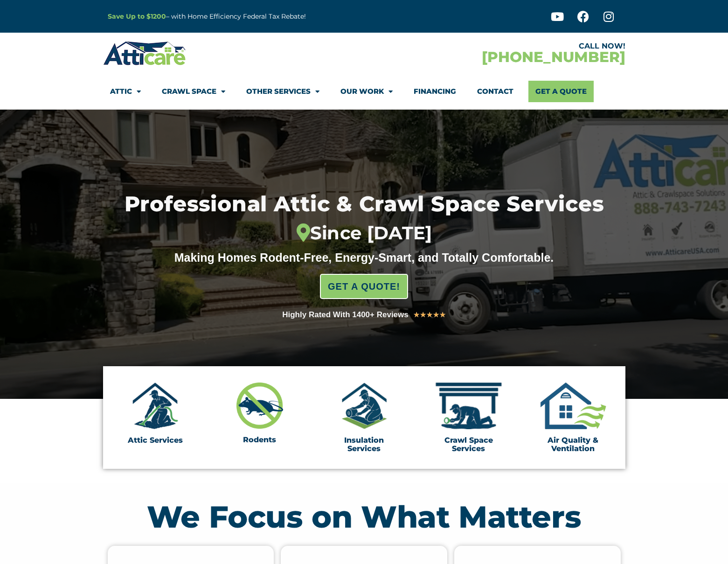  I want to click on a: Insulation Services, so click(364, 444).